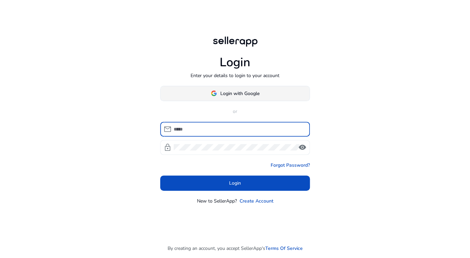 The height and width of the screenshot is (258, 470). What do you see at coordinates (303, 147) in the screenshot?
I see `span: visibility` at bounding box center [303, 147].